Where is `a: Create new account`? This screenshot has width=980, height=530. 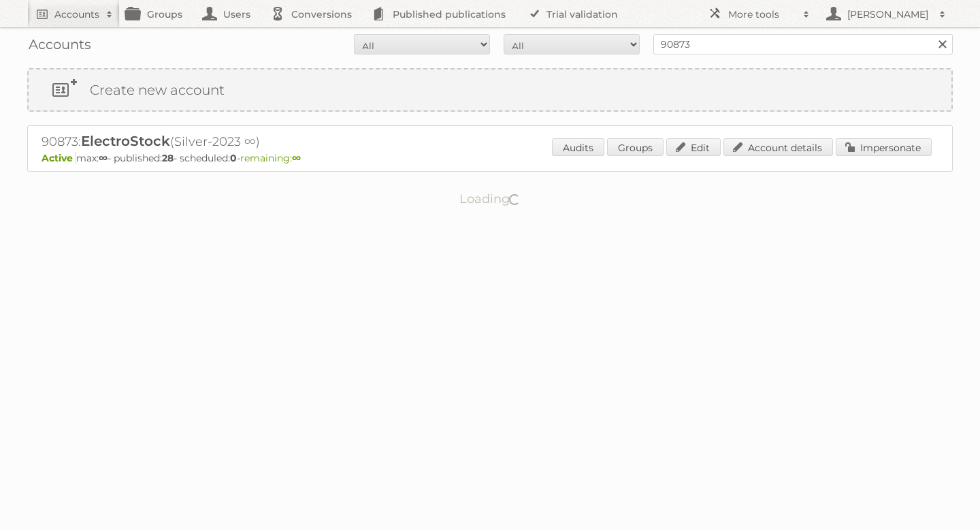
a: Create new account is located at coordinates (490, 90).